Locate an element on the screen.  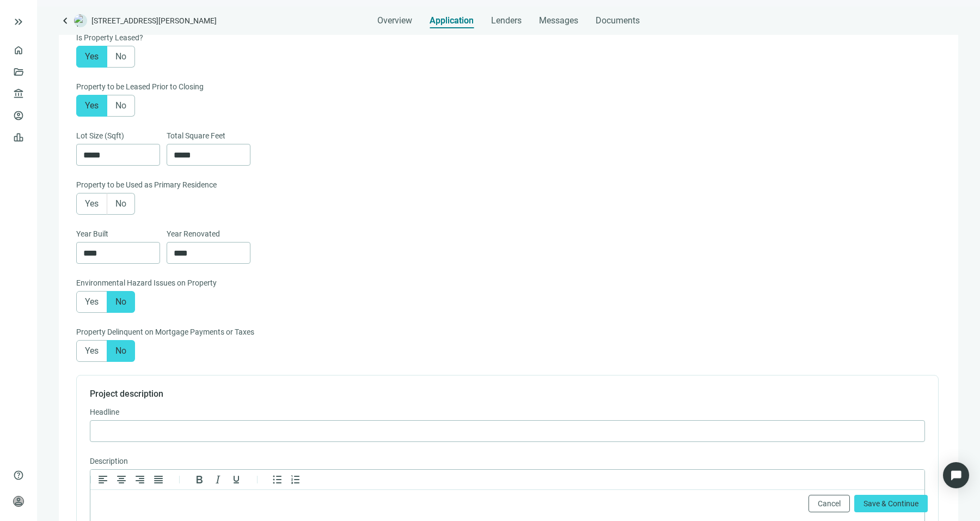
span: help is located at coordinates (19, 475).